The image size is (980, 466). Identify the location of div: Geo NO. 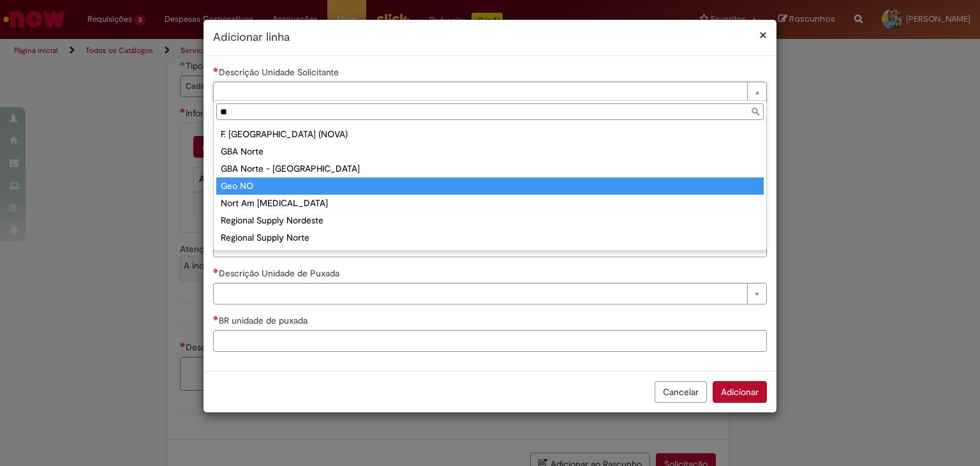
(490, 186).